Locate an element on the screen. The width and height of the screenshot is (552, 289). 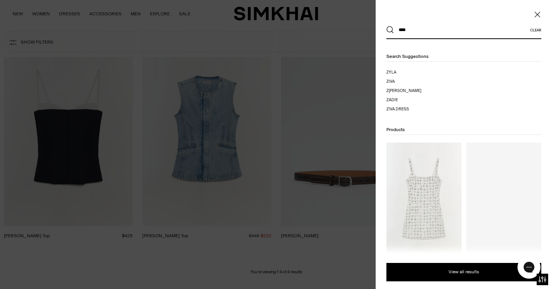
a: zadie is located at coordinates (424, 100).